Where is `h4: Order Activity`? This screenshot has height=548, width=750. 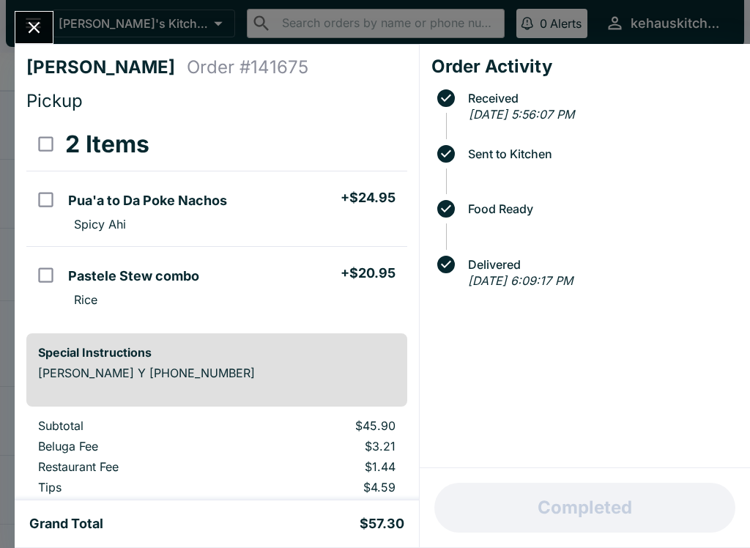 h4: Order Activity is located at coordinates (584, 67).